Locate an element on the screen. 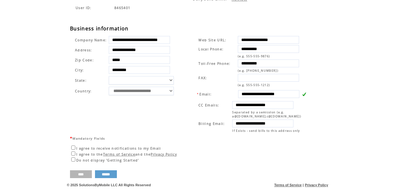 This screenshot has height=190, width=395. span: Country: is located at coordinates (83, 91).